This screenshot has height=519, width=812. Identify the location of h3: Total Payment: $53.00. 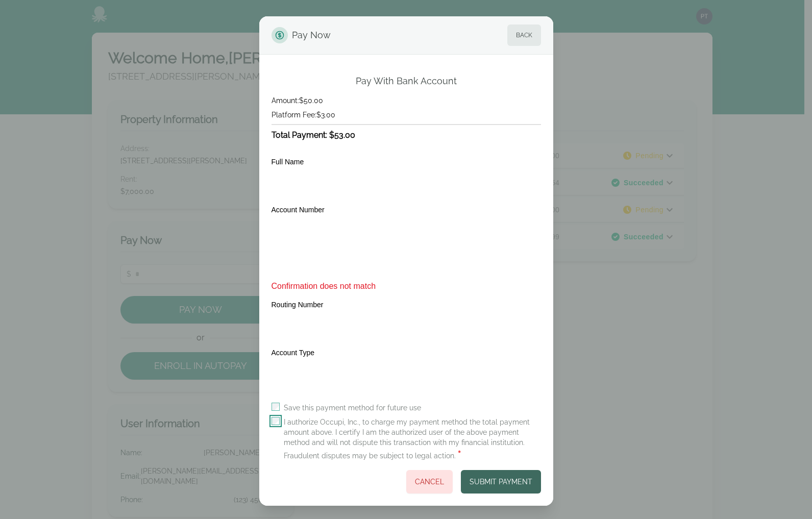
(407, 135).